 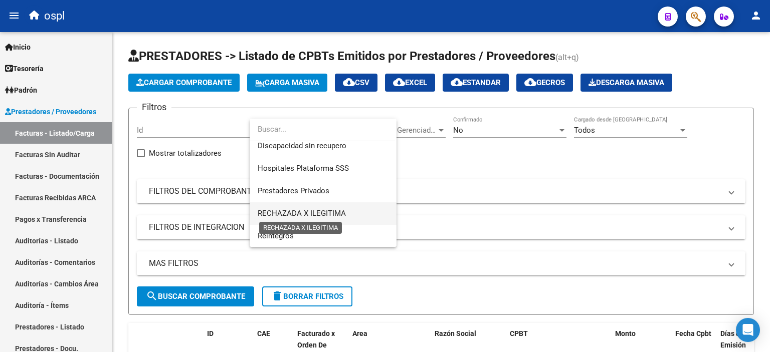 What do you see at coordinates (748, 330) in the screenshot?
I see `div: Open Intercom Messenger` at bounding box center [748, 330].